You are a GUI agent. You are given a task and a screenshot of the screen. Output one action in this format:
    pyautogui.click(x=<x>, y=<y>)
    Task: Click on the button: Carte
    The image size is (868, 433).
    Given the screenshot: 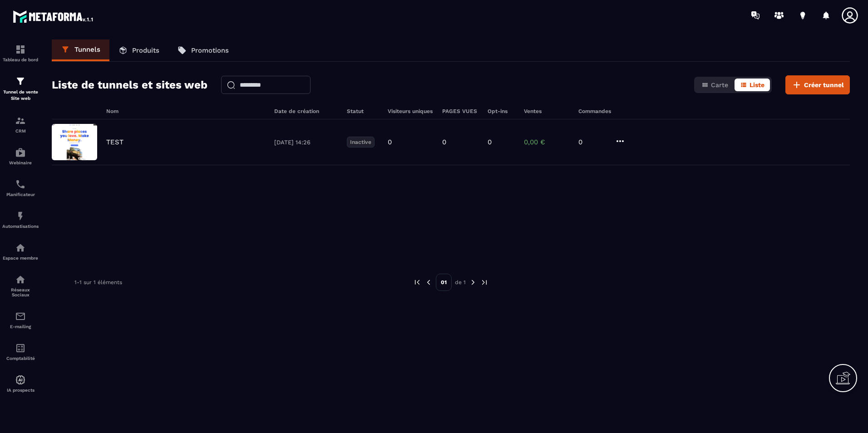 What is the action you would take?
    pyautogui.click(x=715, y=85)
    